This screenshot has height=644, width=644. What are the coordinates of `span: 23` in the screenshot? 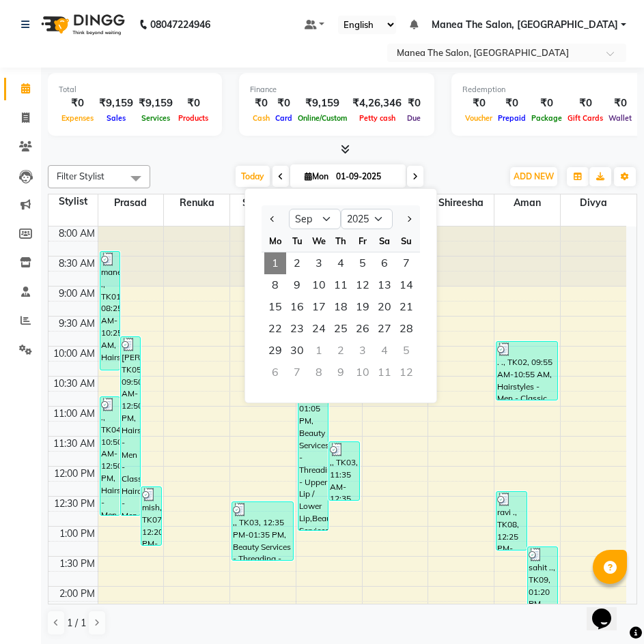 It's located at (297, 329).